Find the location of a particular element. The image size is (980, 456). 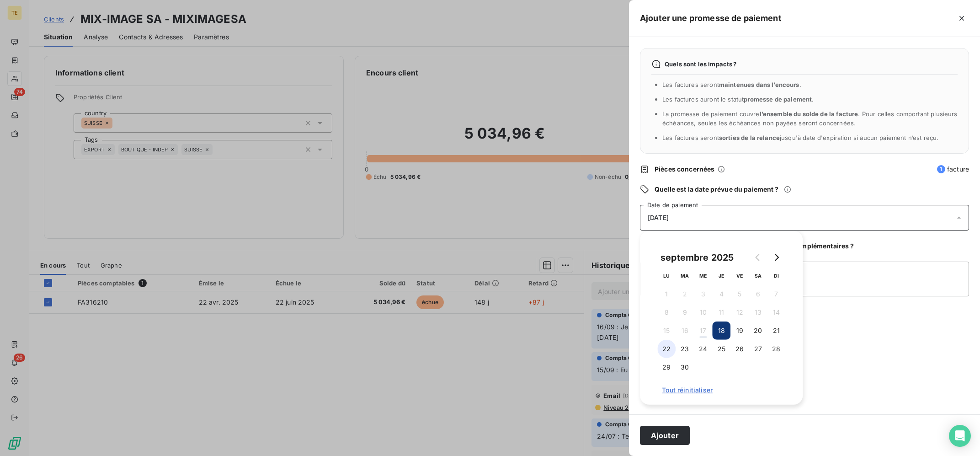

div: Open Intercom Messenger is located at coordinates (960, 436).